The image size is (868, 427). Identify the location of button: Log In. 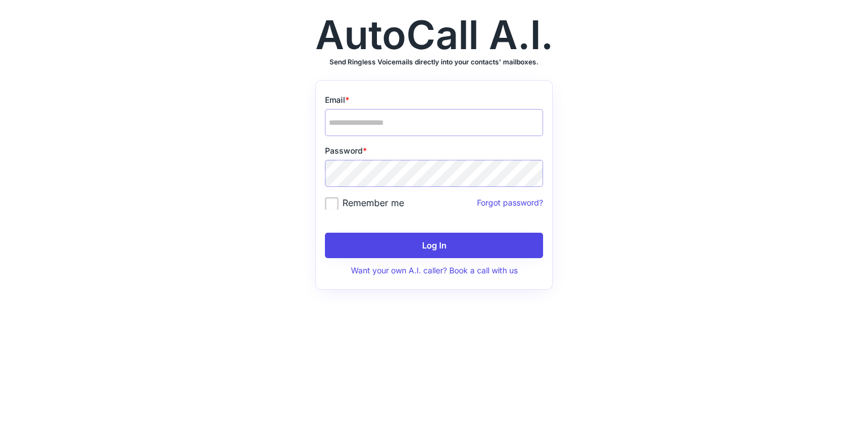
(434, 245).